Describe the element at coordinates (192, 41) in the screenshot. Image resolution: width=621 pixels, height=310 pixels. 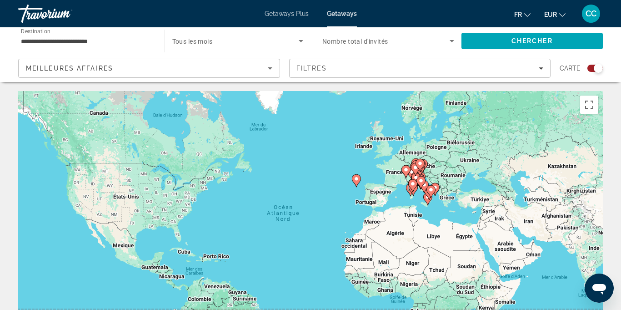
I see `span: Tous les mois` at that location.